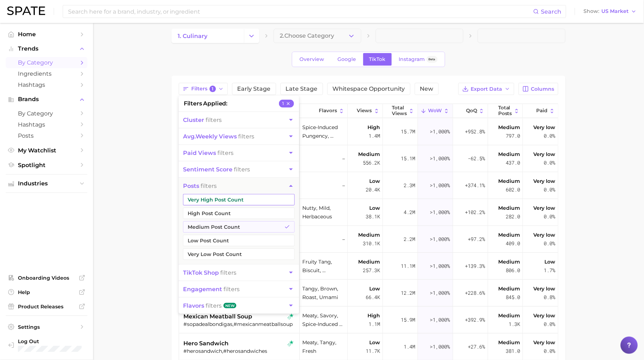  Describe the element at coordinates (210, 136) in the screenshot. I see `span: weekly views` at that location.